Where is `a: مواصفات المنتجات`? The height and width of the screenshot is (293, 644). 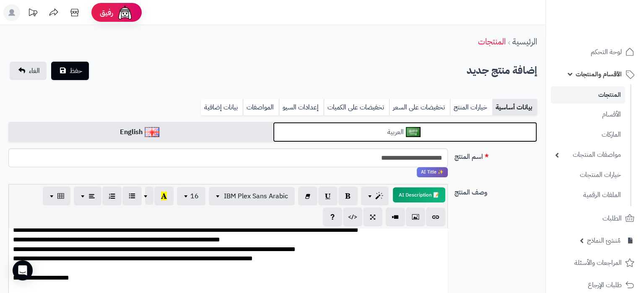
a: مواصفات المنتجات is located at coordinates (588, 155).